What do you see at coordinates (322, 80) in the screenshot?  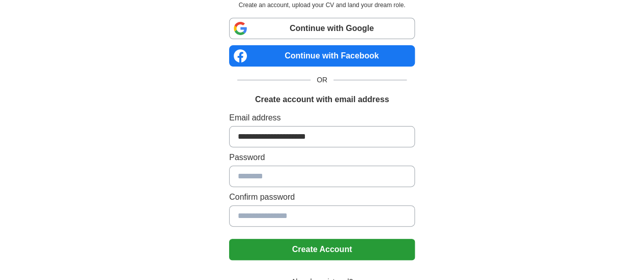 I see `span: OR` at bounding box center [322, 80].